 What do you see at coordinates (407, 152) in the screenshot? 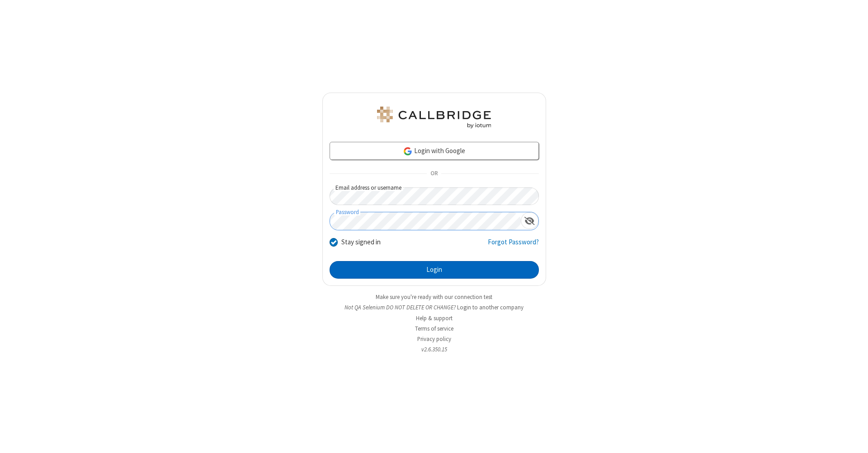
I see `img: google-icon.png` at bounding box center [407, 152].